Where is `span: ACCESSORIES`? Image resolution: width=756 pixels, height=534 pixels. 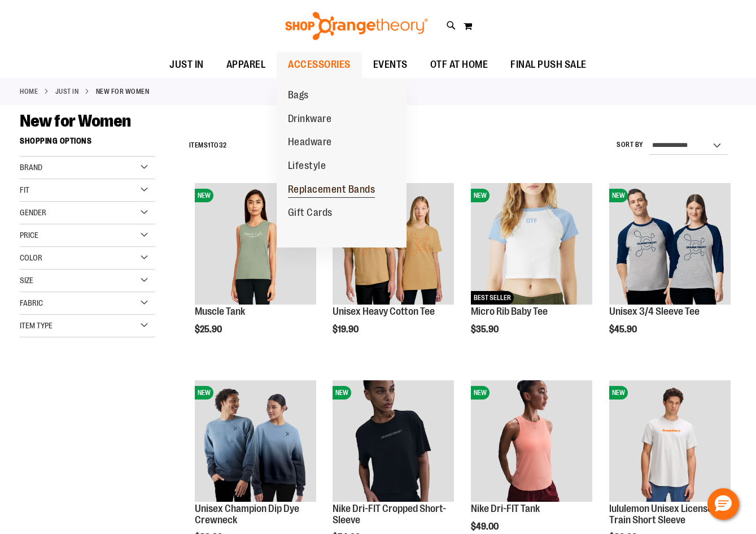
span: ACCESSORIES is located at coordinates (319, 64).